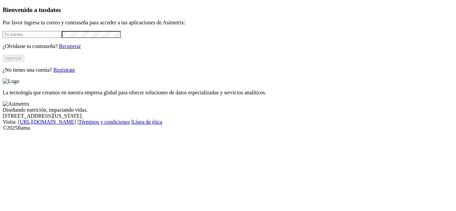  I want to click on input: Tu correo, so click(32, 34).